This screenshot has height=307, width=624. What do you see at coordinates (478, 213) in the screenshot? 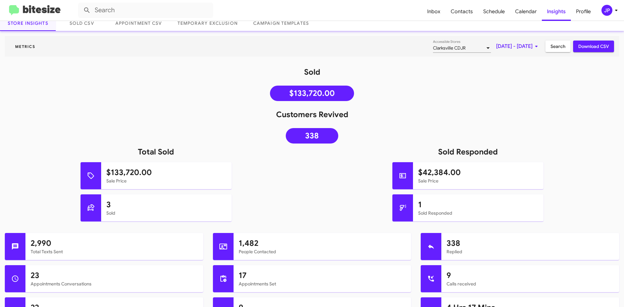
I see `mat-card-subtitle: Sold Responded` at bounding box center [478, 213].